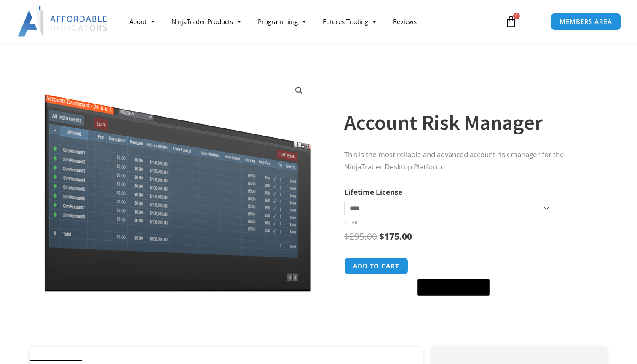 This screenshot has height=364, width=637. Describe the element at coordinates (206, 22) in the screenshot. I see `a: NinjaTrader Products` at that location.